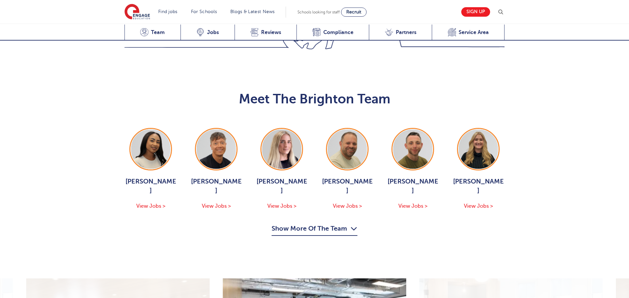 The image size is (629, 298). I want to click on button: Show More Of The Team, so click(314, 230).